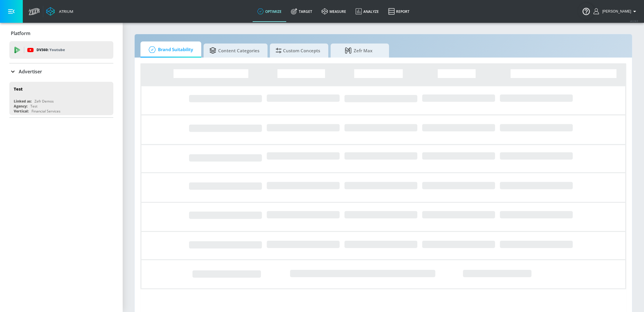 The width and height of the screenshot is (644, 312). I want to click on div: Atrium, so click(65, 12).